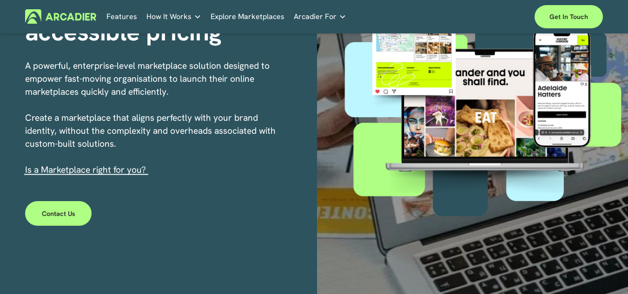 This screenshot has width=628, height=294. Describe the element at coordinates (60, 16) in the screenshot. I see `img: Arcadier` at that location.